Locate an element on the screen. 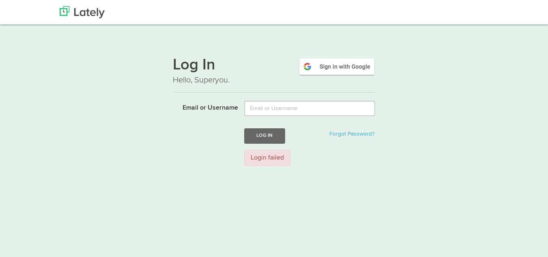  h1: Log In is located at coordinates (274, 66).